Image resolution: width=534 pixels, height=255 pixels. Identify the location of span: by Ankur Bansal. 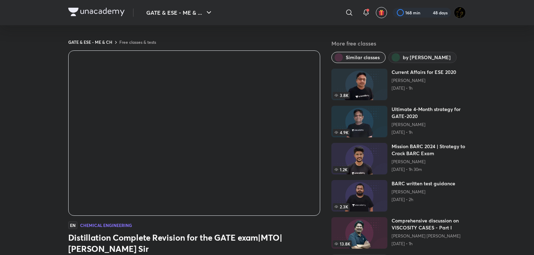
(427, 57).